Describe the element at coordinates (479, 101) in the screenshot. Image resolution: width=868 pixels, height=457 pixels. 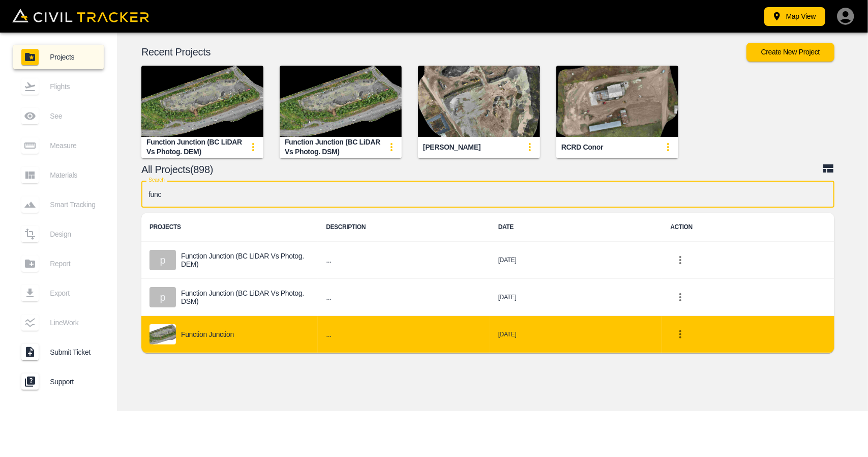
I see `img: Darby Gravel` at that location.